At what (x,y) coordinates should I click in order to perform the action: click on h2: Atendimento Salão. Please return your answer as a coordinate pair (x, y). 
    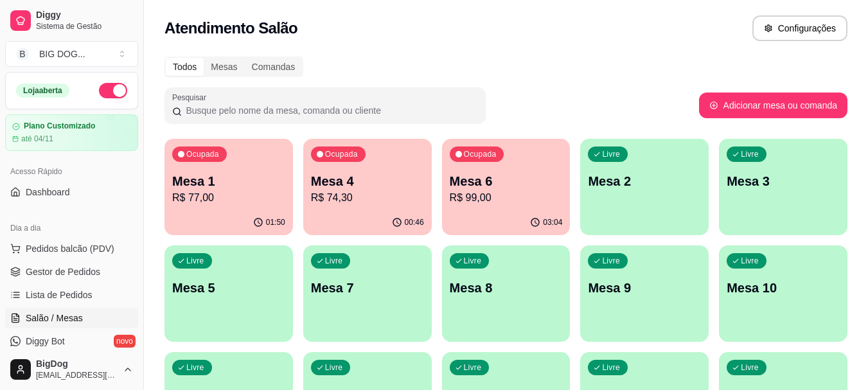
    Looking at the image, I should click on (231, 28).